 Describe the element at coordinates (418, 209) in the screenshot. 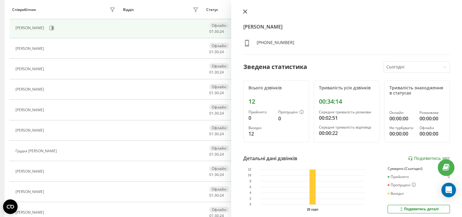

I see `button: Подивитись деталі` at that location.